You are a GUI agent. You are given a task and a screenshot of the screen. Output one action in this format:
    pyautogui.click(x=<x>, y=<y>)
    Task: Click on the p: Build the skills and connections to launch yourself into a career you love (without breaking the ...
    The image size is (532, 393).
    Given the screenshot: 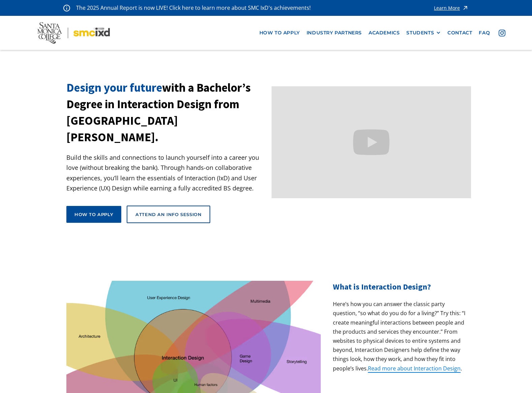 What is the action you would take?
    pyautogui.click(x=166, y=173)
    